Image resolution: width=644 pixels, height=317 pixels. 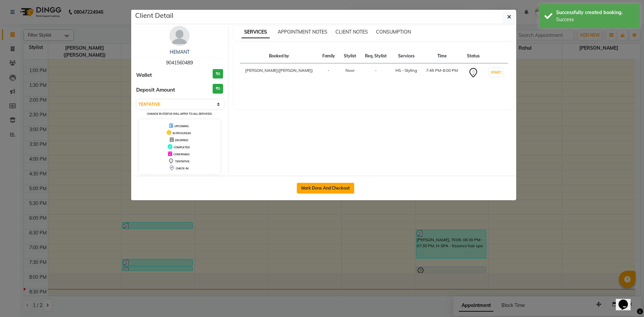 I want to click on span: TENTATIVE, so click(x=182, y=161).